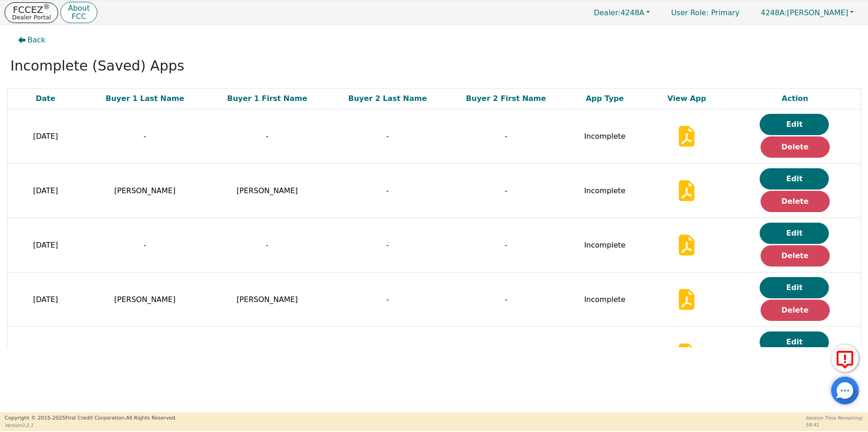 The height and width of the screenshot is (432, 868). Describe the element at coordinates (78, 12) in the screenshot. I see `button: AboutFCC` at that location.